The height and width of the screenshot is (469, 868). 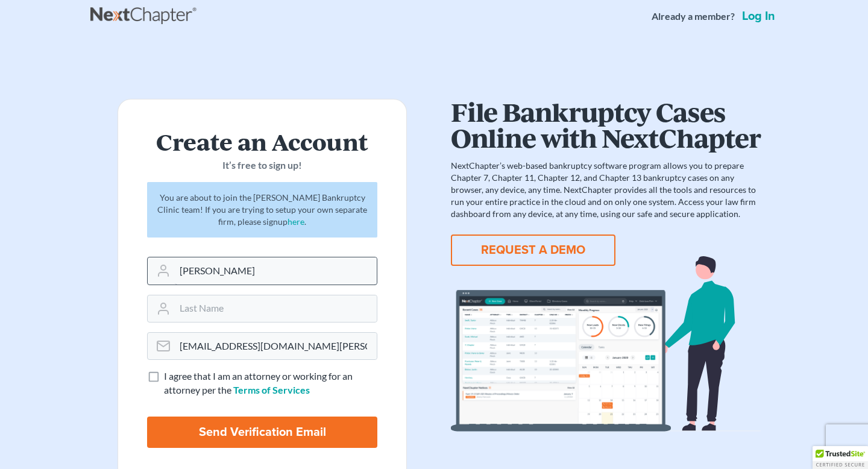 I want to click on h1: File Bankruptcy Cases Online with NextChapter, so click(x=606, y=124).